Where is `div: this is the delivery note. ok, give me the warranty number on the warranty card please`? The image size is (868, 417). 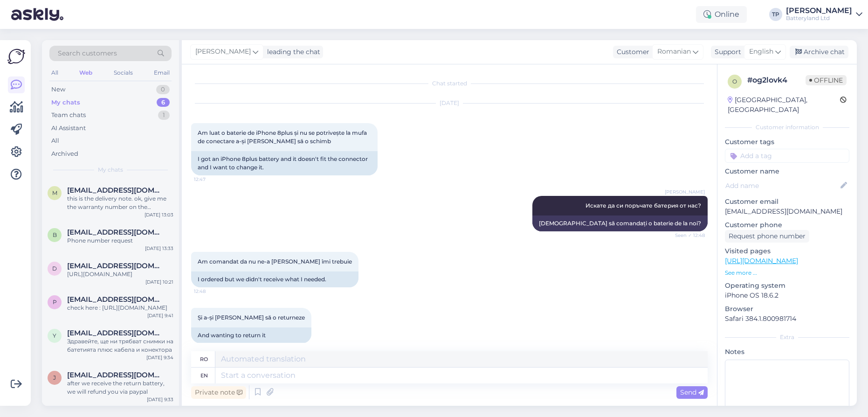 div: this is the delivery note. ok, give me the warranty number on the warranty card please is located at coordinates (120, 203).